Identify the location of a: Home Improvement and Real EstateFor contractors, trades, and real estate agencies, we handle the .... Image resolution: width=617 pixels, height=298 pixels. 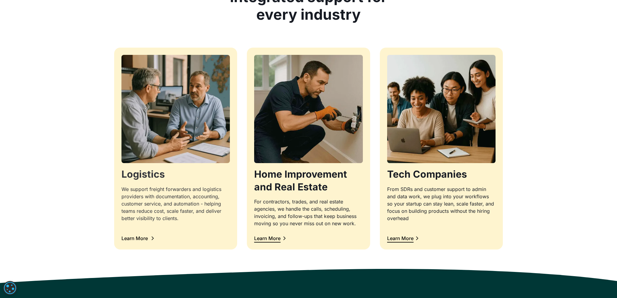
(308, 149).